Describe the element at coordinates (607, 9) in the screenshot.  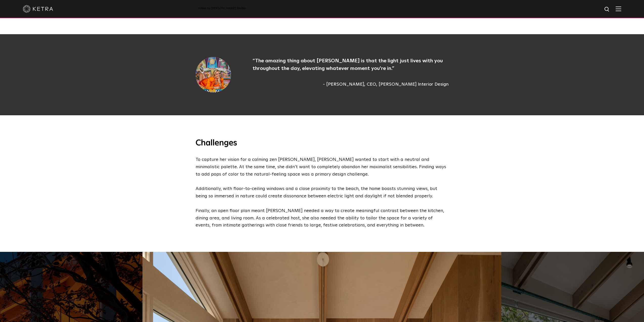
I see `img: search icon` at that location.